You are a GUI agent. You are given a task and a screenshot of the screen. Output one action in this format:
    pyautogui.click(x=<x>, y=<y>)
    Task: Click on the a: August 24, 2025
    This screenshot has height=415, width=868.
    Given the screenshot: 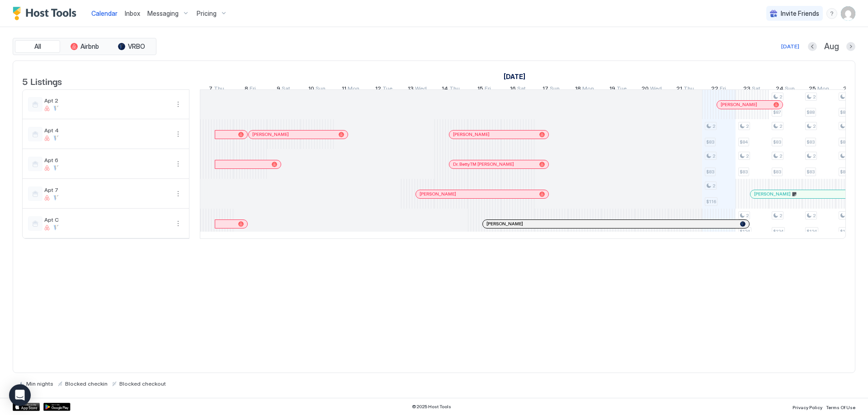 What is the action you would take?
    pyautogui.click(x=785, y=90)
    